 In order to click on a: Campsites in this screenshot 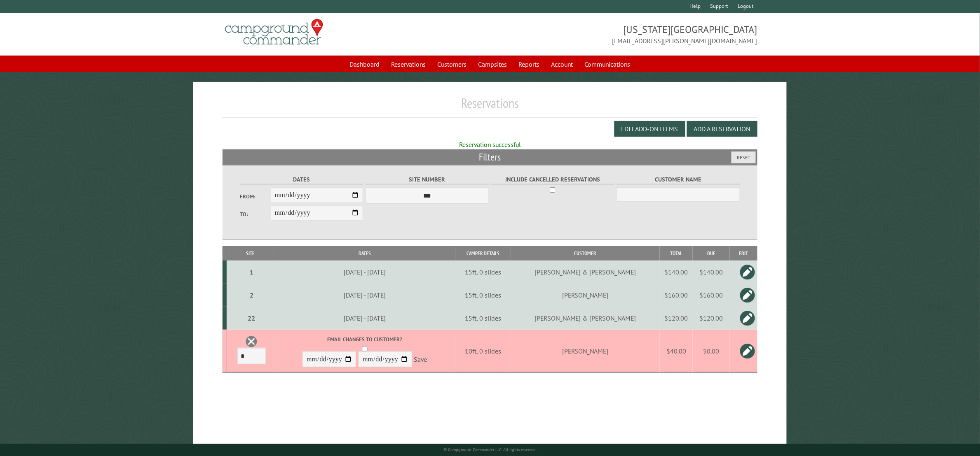, I will do `click(493, 64)`.